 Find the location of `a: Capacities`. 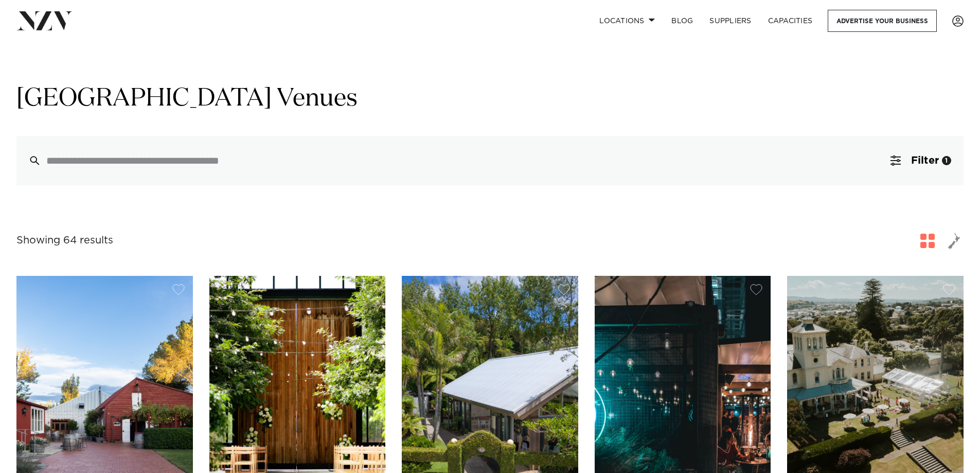

a: Capacities is located at coordinates (790, 21).